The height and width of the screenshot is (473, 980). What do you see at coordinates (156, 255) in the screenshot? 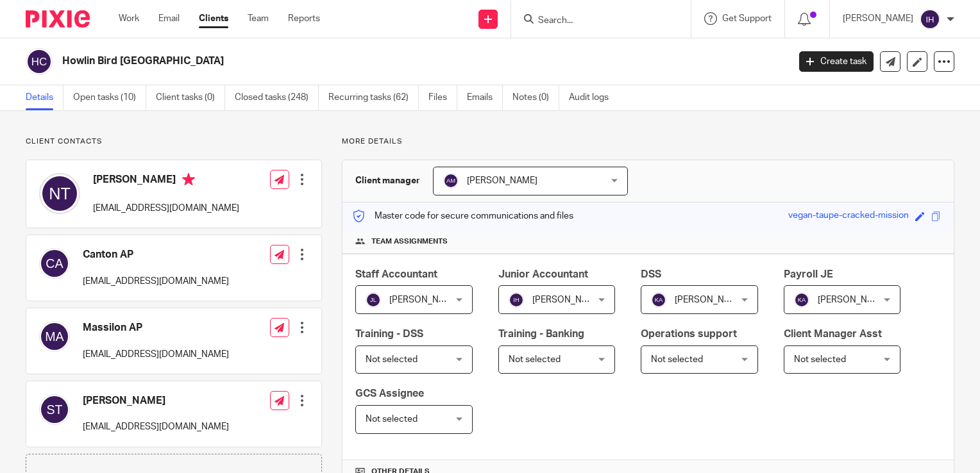
I see `h4: Canton AP` at bounding box center [156, 255].